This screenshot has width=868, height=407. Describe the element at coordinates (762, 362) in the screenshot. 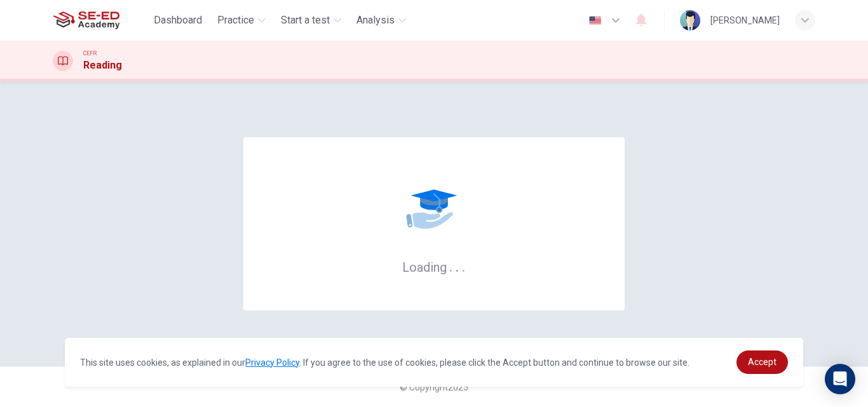

I see `span: Accept` at that location.